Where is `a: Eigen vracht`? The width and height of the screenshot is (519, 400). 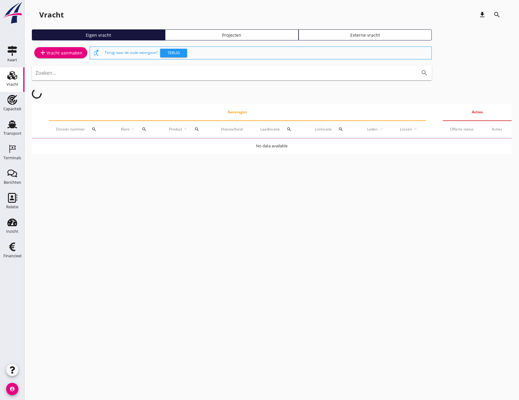 a: Eigen vracht is located at coordinates (98, 35).